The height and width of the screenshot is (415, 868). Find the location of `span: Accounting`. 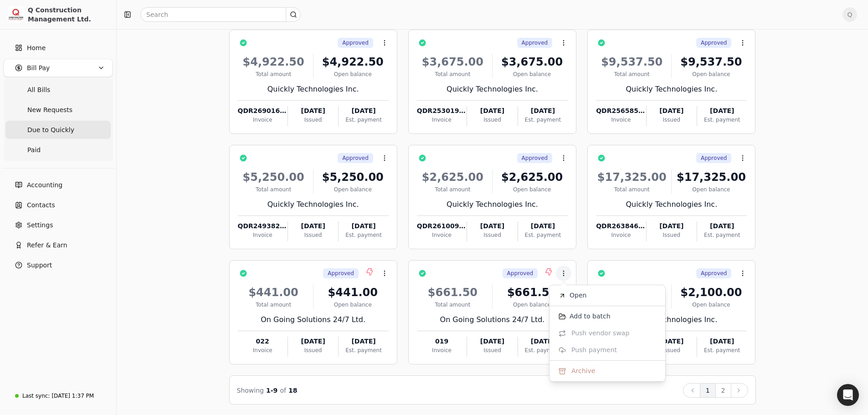

span: Accounting is located at coordinates (45, 185).